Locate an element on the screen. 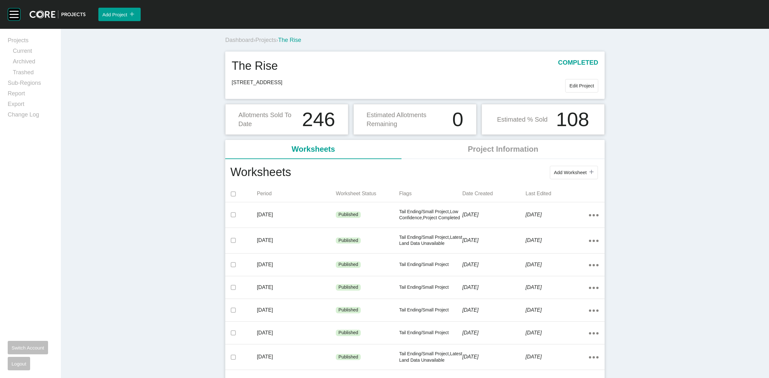 Image resolution: width=769 pixels, height=378 pixels. h1: Worksheets is located at coordinates (260, 173).